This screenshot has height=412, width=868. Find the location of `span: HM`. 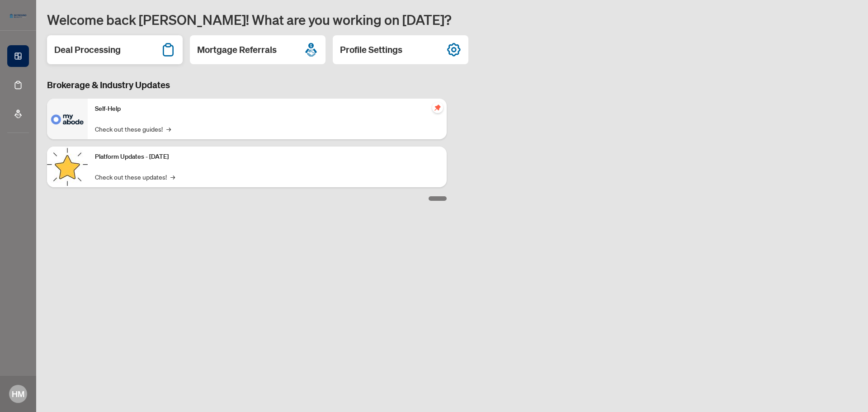

span: HM is located at coordinates (18, 394).